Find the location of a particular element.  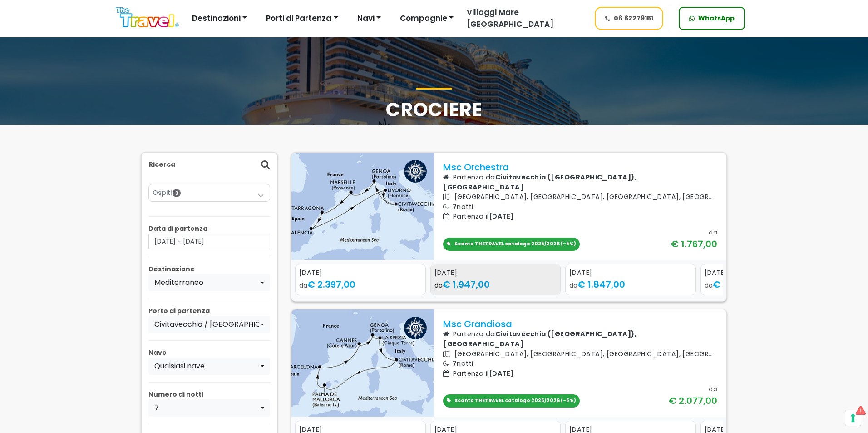

div: Qualsiasi nave is located at coordinates (206, 366).